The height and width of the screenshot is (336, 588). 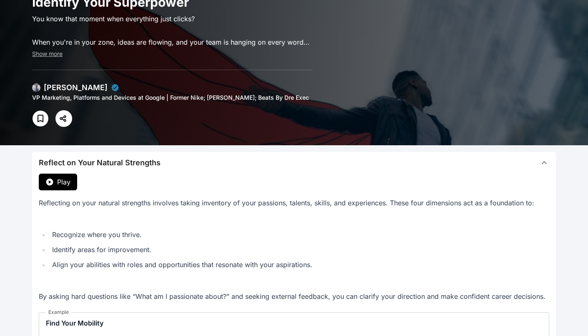 What do you see at coordinates (47, 54) in the screenshot?
I see `button: Show more` at bounding box center [47, 54].